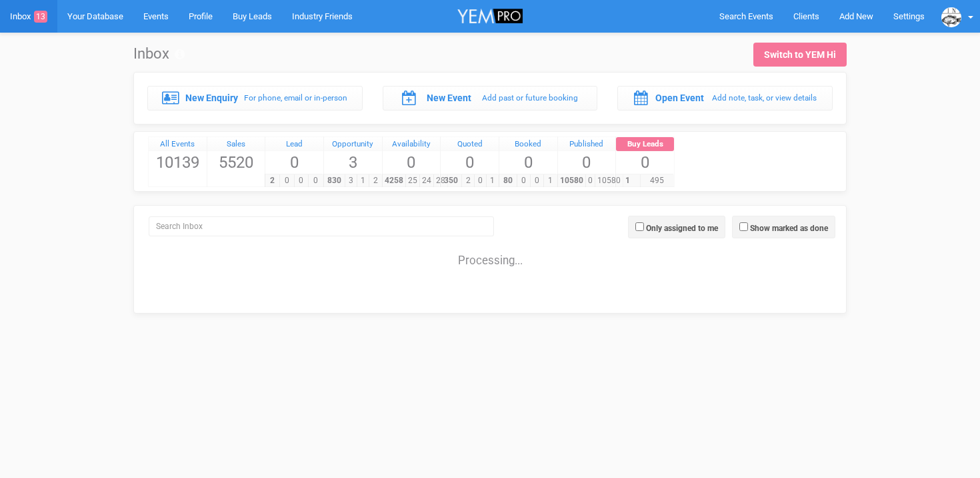  Describe the element at coordinates (236, 145) in the screenshot. I see `a: Sales` at that location.